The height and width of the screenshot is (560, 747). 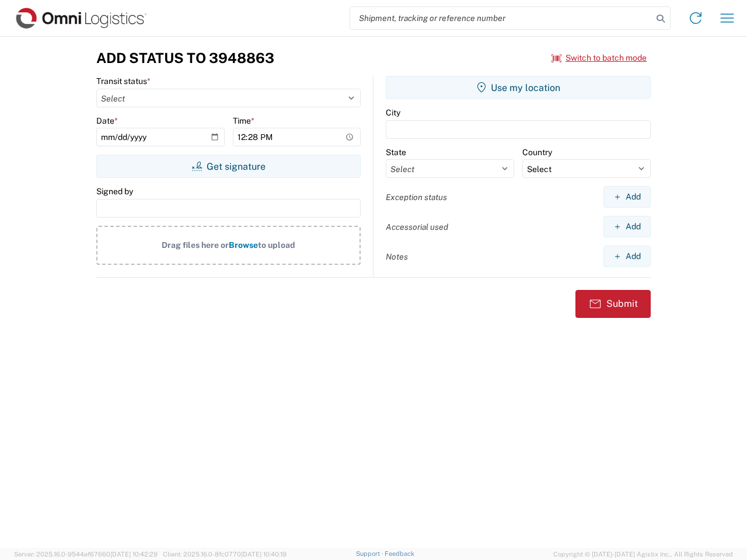 What do you see at coordinates (225, 554) in the screenshot?
I see `span: Client: 2025.16.0-8fc0770` at bounding box center [225, 554].